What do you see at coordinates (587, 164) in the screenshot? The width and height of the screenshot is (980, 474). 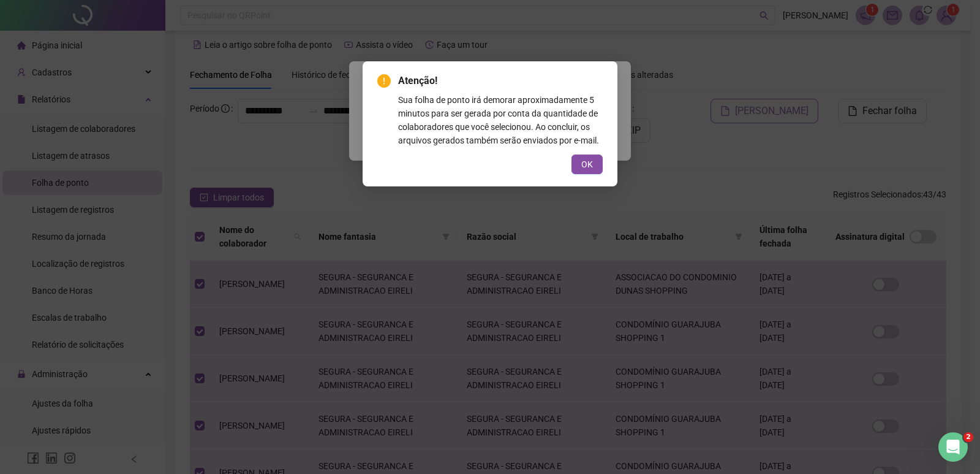 I see `button: OK` at bounding box center [587, 164].